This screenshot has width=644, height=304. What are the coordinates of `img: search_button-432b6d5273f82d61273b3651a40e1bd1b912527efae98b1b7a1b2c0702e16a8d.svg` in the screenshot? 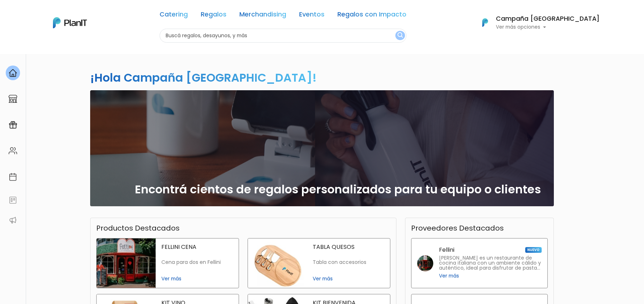 It's located at (400, 36).